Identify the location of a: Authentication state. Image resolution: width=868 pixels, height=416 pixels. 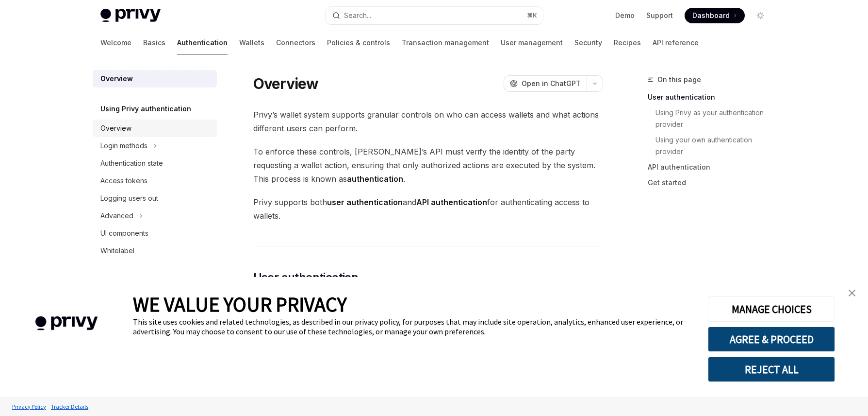
(155, 164).